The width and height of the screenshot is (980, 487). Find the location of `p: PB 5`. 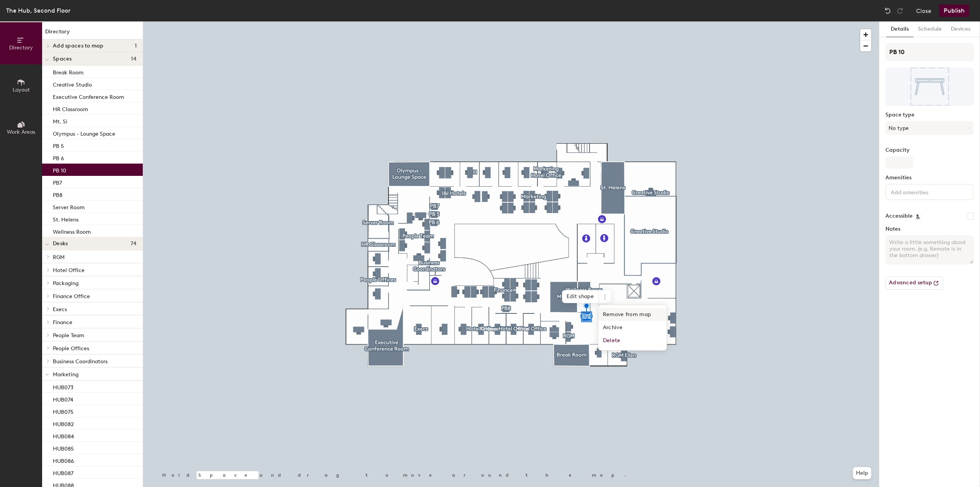

p: PB 5 is located at coordinates (58, 145).